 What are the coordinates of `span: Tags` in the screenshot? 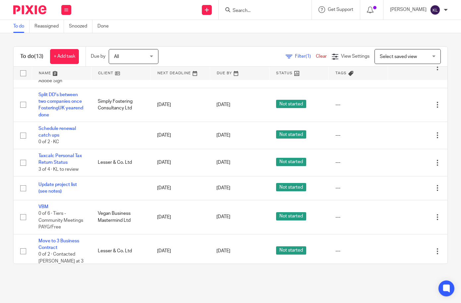 It's located at (341, 73).